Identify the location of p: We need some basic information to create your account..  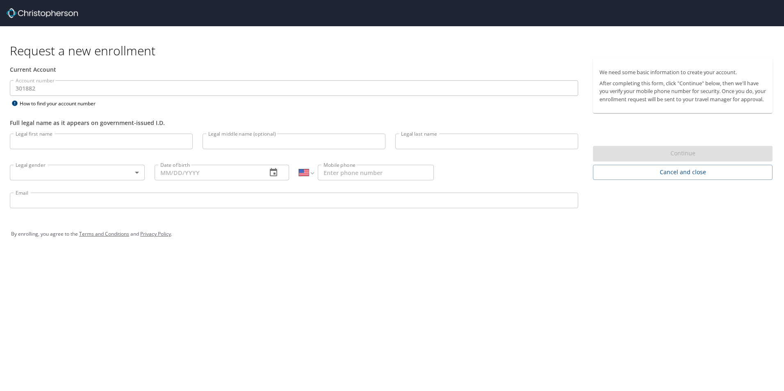
(683, 72).